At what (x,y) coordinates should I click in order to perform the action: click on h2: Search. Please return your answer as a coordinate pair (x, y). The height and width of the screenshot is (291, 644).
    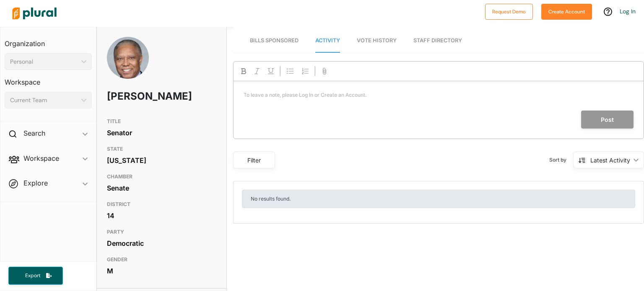
    Looking at the image, I should click on (35, 133).